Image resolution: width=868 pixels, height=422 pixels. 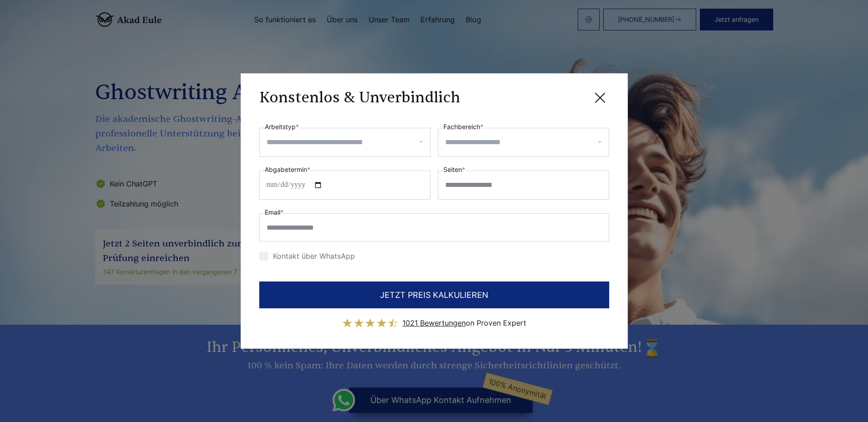 What do you see at coordinates (454, 170) in the screenshot?
I see `label: Seiten` at bounding box center [454, 170].